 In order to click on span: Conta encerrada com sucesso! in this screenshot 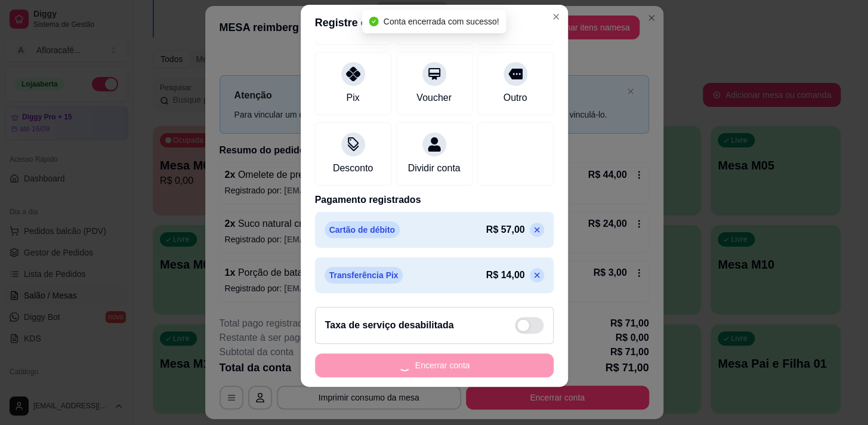, I will do `click(442, 22)`.